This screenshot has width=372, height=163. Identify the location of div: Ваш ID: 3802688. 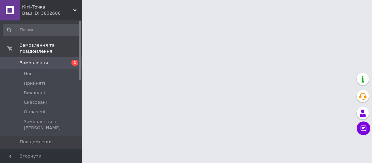
(52, 13).